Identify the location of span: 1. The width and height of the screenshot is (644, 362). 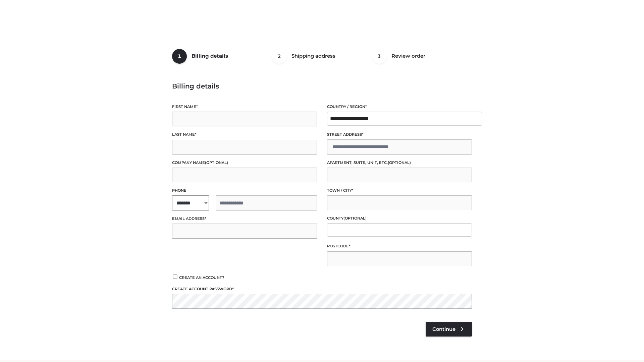
(180, 56).